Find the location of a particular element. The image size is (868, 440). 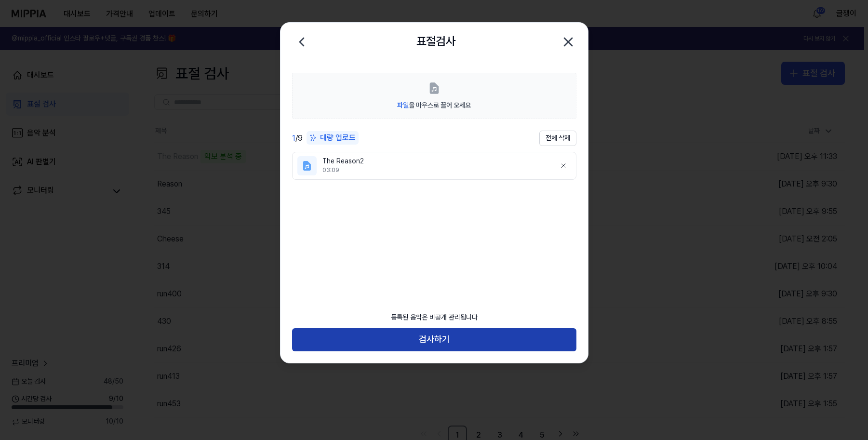

button: 대량 업로드 is located at coordinates (332, 137).